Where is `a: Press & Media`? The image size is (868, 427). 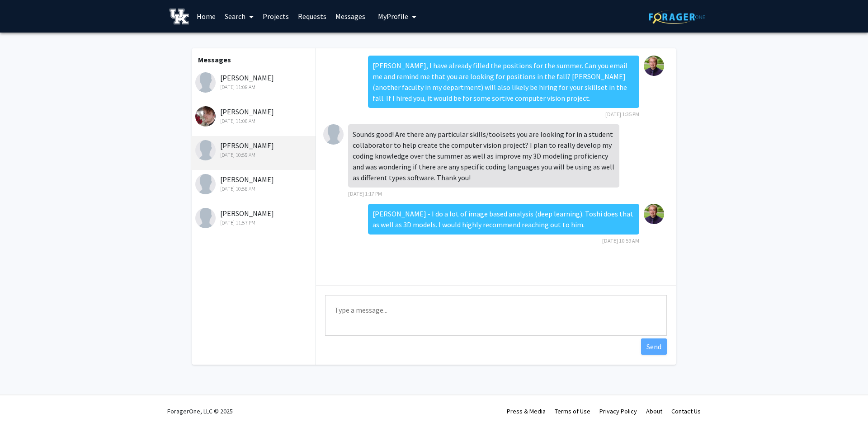
a: Press & Media is located at coordinates (526, 411).